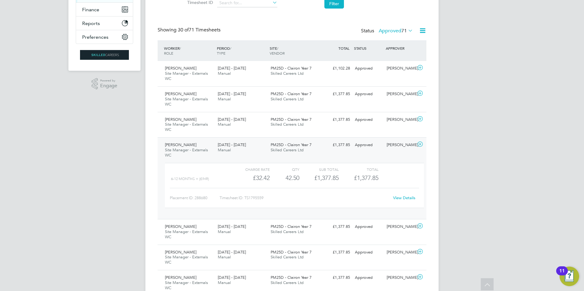 This screenshot has height=291, width=584. I want to click on span: 6-12 Months + (£/HR), so click(190, 179).